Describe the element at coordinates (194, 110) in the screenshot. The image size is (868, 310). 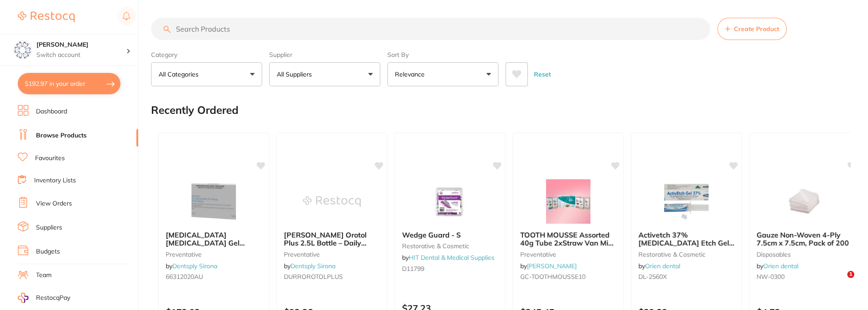
I see `h2: Recently Ordered` at that location.